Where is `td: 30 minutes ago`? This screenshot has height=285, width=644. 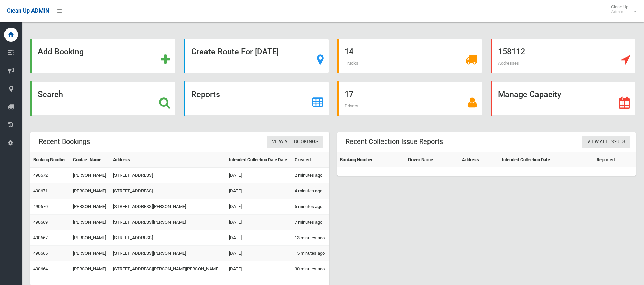 td: 30 minutes ago is located at coordinates (310, 269).